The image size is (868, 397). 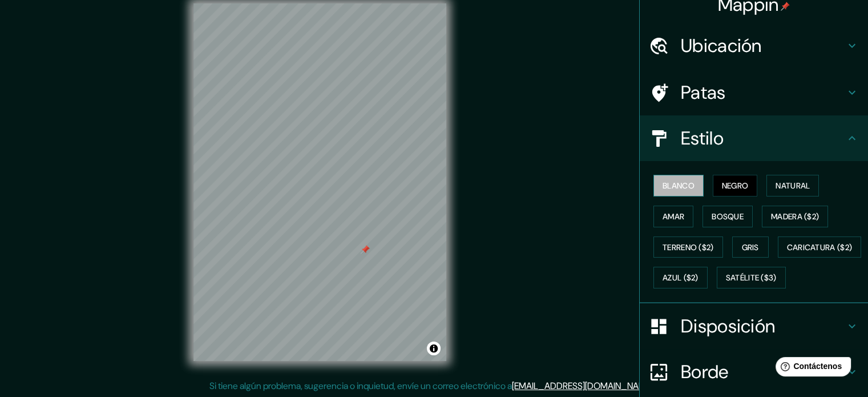 What do you see at coordinates (722, 46) in the screenshot?
I see `font: Ubicación` at bounding box center [722, 46].